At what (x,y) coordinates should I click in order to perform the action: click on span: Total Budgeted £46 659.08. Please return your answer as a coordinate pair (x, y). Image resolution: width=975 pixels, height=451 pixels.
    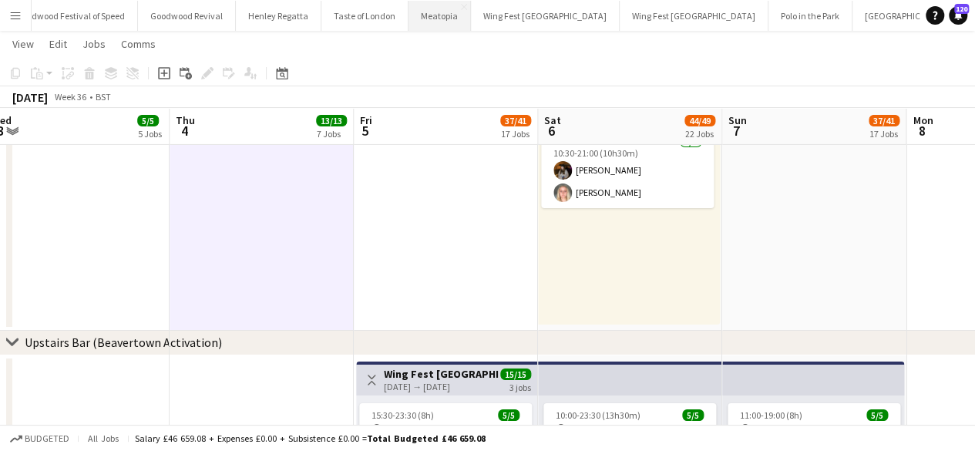
    Looking at the image, I should click on (426, 438).